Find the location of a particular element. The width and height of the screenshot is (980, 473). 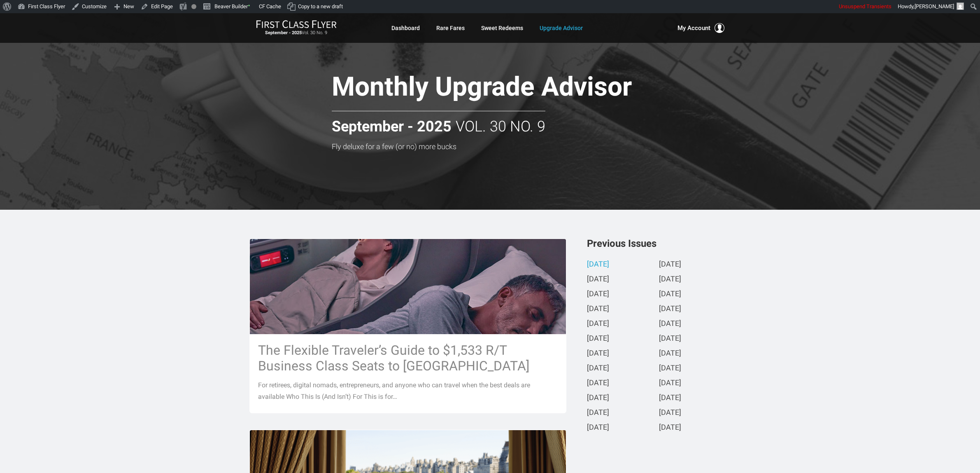

h1: Monthly Upgrade Advisor is located at coordinates (511, 88).